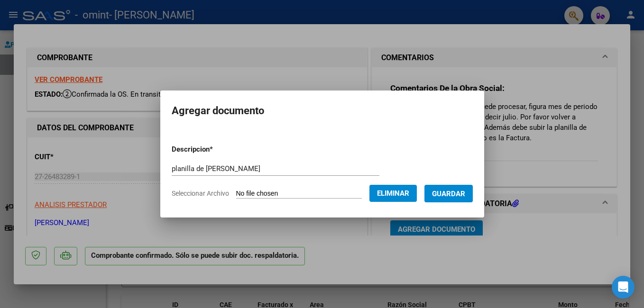 The image size is (644, 308). I want to click on span: Eliminar, so click(393, 193).